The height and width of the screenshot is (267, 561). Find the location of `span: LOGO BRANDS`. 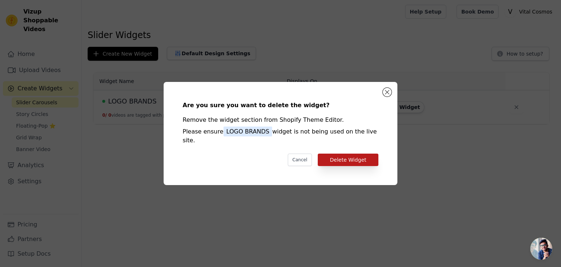

span: LOGO BRANDS is located at coordinates (248, 131).